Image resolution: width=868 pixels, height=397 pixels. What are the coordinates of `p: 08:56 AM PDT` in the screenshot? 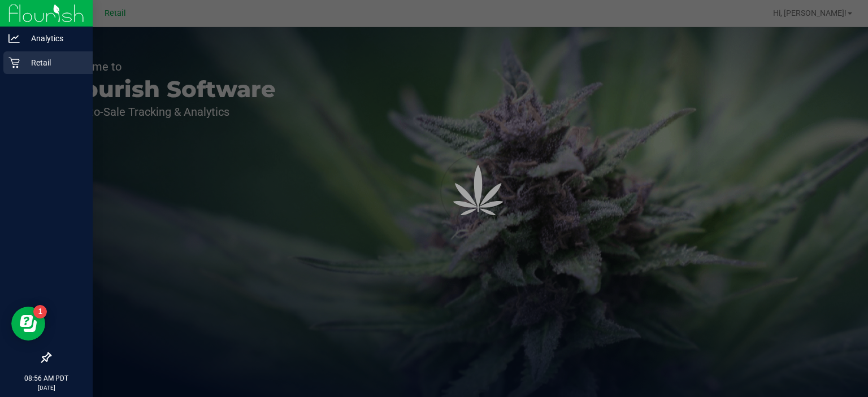 It's located at (46, 378).